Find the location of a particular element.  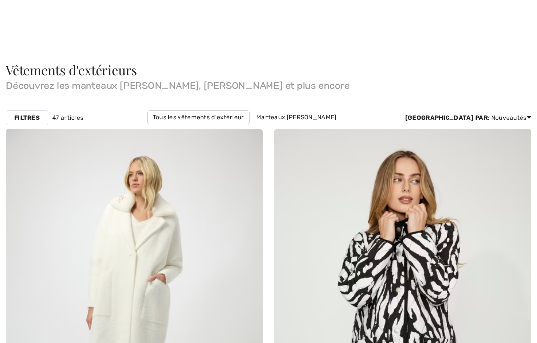

a: Manteaux bleu marine is located at coordinates (350, 131).